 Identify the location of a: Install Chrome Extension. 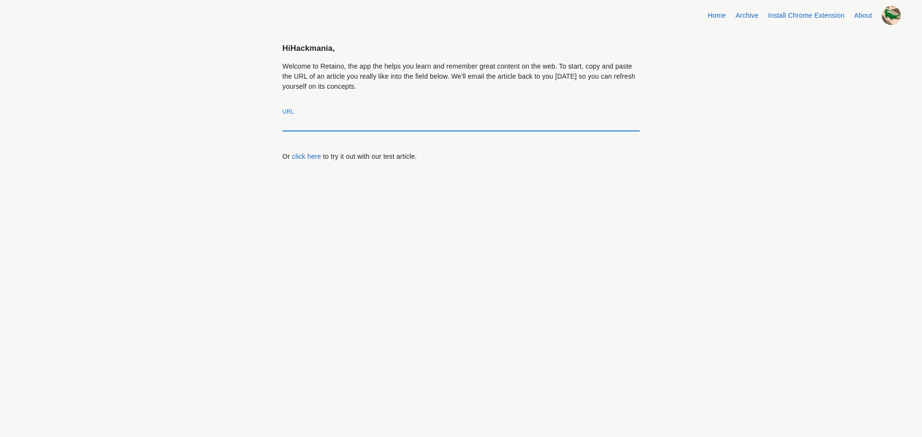
(806, 15).